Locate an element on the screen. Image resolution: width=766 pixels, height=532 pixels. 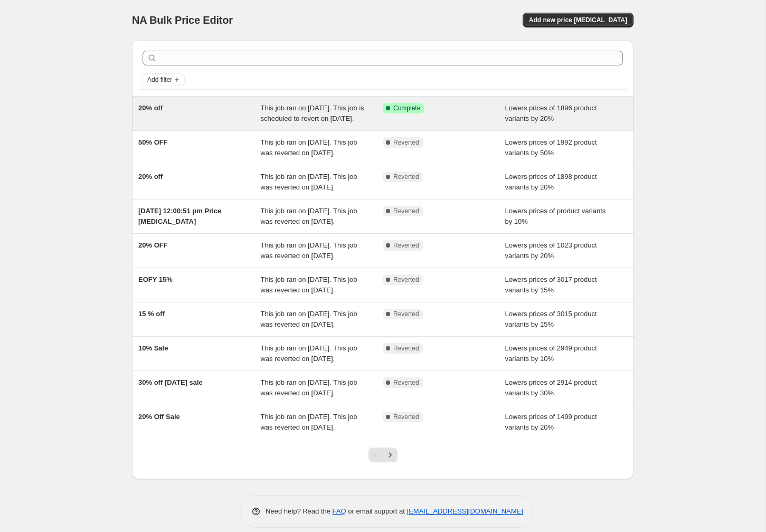
span: Need help? Read the is located at coordinates (299, 511).